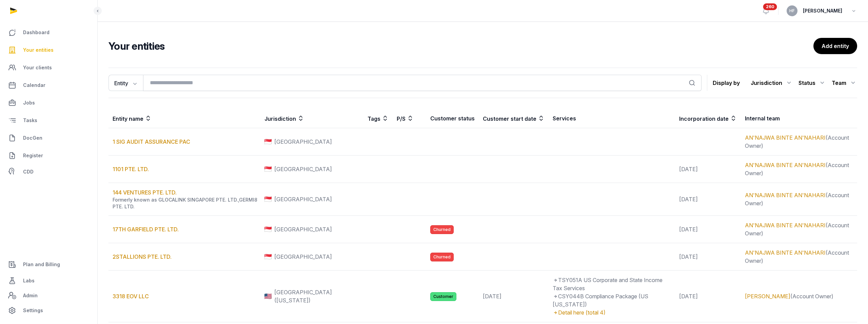  I want to click on a: Calendar, so click(48, 85).